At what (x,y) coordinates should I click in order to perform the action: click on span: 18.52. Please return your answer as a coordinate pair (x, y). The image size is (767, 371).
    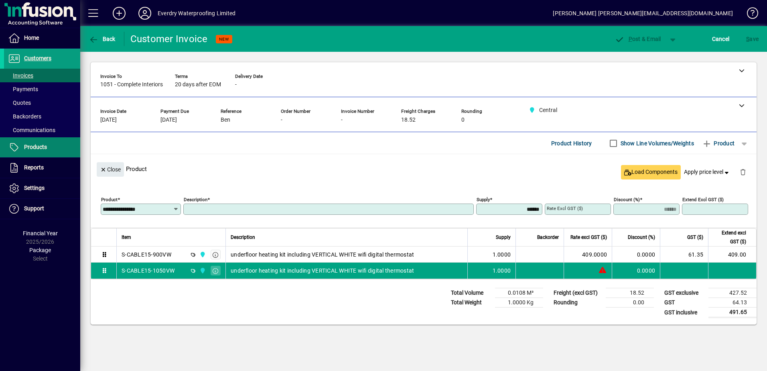
    Looking at the image, I should click on (408, 120).